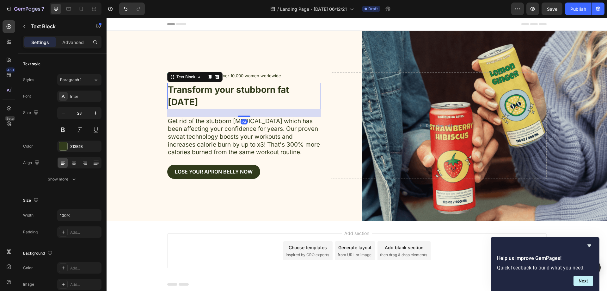 The width and height of the screenshot is (607, 291). What do you see at coordinates (297, 237) in the screenshot?
I see `span: then drag & drop elements` at bounding box center [297, 237].